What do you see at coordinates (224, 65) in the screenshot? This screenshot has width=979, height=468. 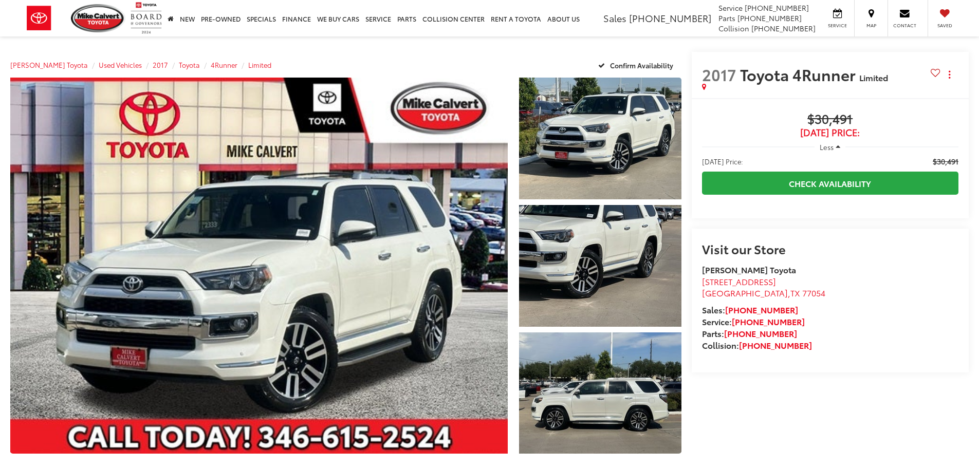 I see `span: 4Runner` at bounding box center [224, 65].